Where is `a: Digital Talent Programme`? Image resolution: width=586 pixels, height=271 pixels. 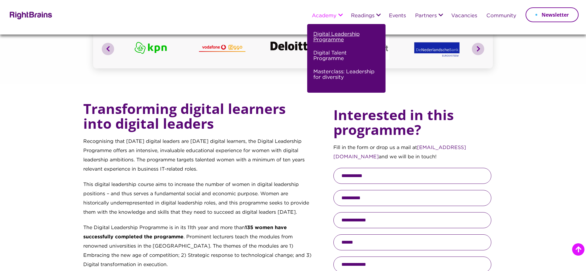 a: Digital Talent Programme is located at coordinates (345, 58).